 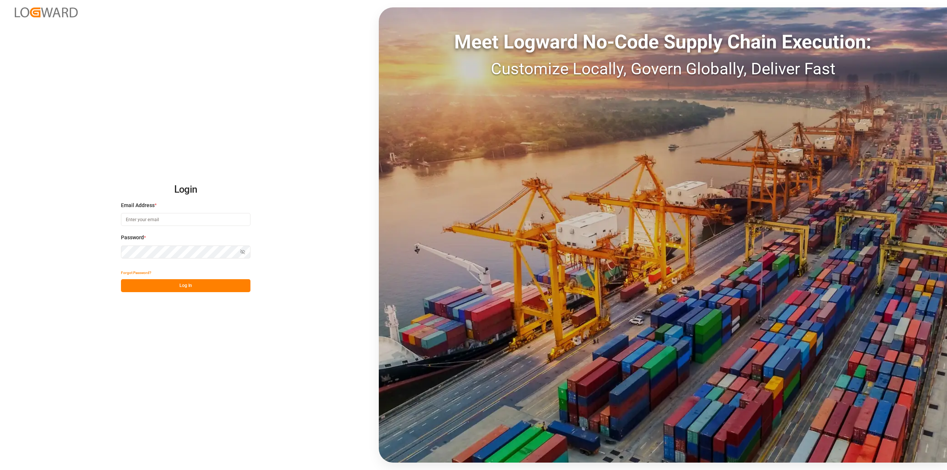 I want to click on span: Password, so click(x=132, y=237).